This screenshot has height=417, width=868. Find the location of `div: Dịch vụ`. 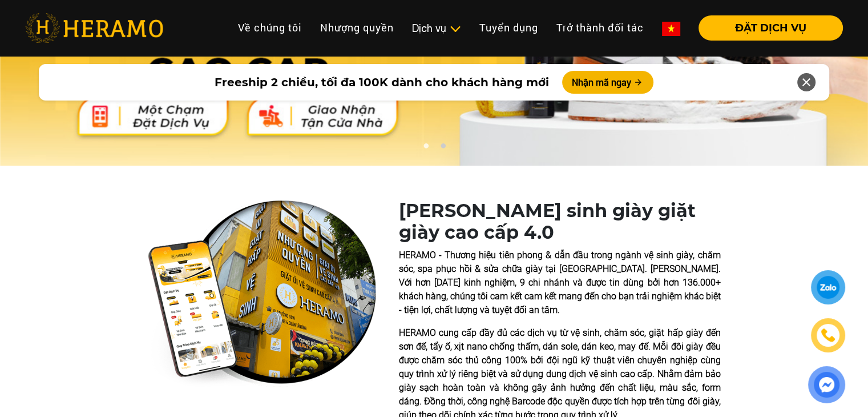

div: Dịch vụ is located at coordinates (436, 28).